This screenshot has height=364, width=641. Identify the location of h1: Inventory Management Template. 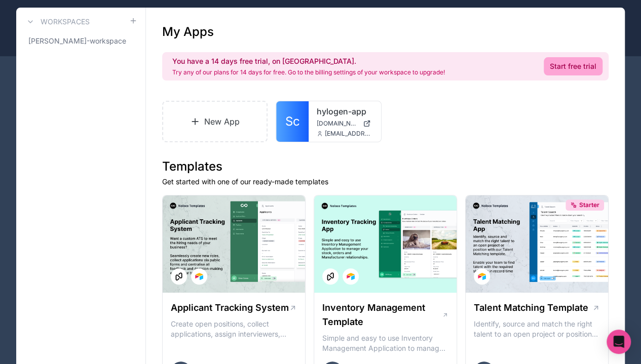
(382, 315).